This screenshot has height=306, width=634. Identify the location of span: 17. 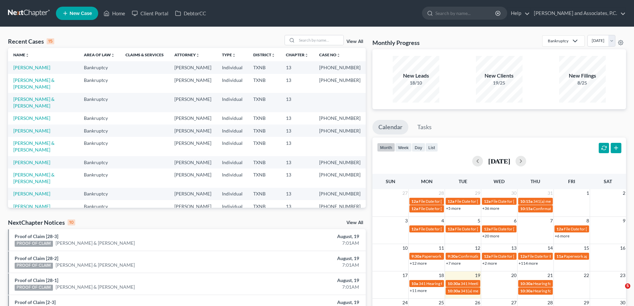
(405, 275).